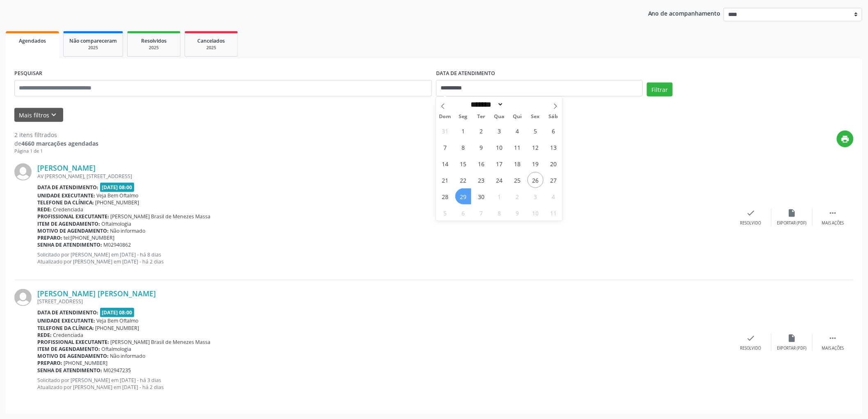  What do you see at coordinates (481, 180) in the screenshot?
I see `span: Setembro 23, 2025` at bounding box center [481, 180].